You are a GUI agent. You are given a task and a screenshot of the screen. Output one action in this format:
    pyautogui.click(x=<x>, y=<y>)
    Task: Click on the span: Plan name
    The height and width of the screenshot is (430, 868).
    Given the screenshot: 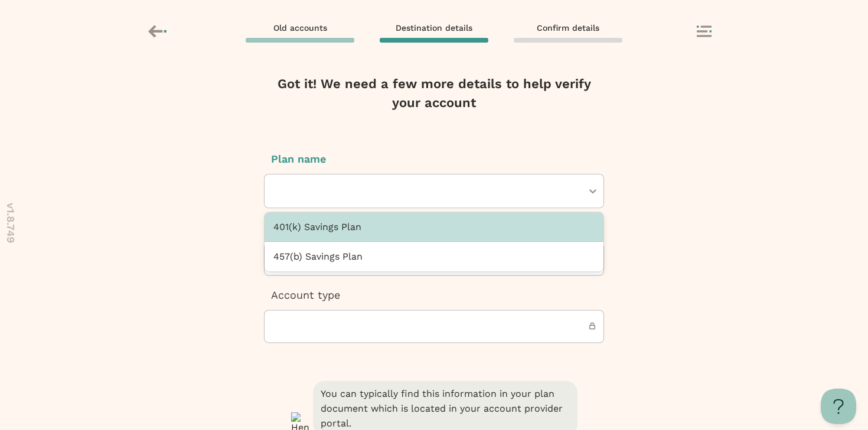 What is the action you would take?
    pyautogui.click(x=298, y=159)
    